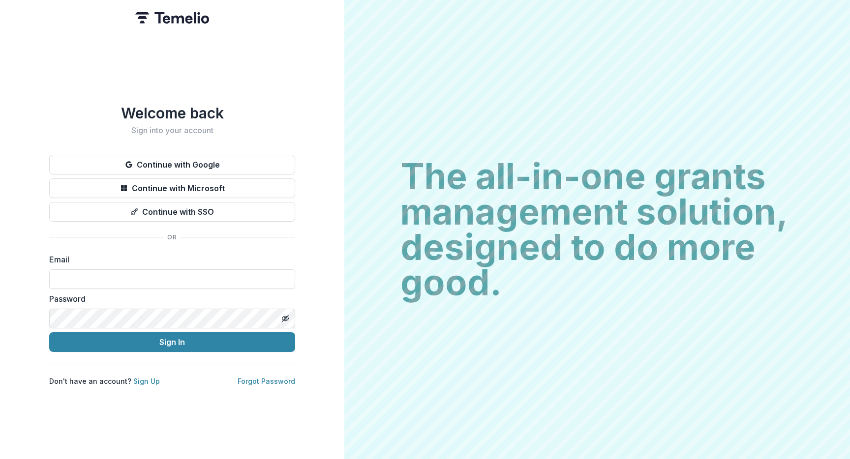  What do you see at coordinates (285, 319) in the screenshot?
I see `button: Toggle password visibility` at bounding box center [285, 319].